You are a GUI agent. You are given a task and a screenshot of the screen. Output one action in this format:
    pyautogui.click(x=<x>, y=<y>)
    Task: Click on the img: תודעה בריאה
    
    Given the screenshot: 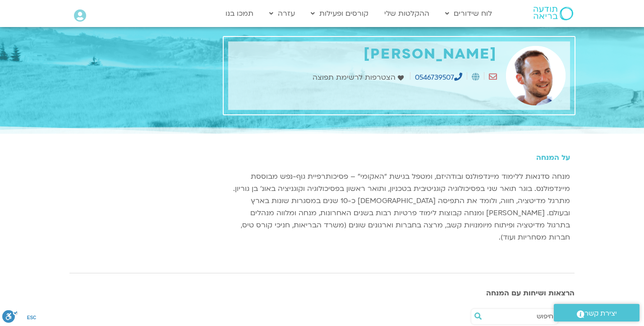 What is the action you would take?
    pyautogui.click(x=553, y=14)
    